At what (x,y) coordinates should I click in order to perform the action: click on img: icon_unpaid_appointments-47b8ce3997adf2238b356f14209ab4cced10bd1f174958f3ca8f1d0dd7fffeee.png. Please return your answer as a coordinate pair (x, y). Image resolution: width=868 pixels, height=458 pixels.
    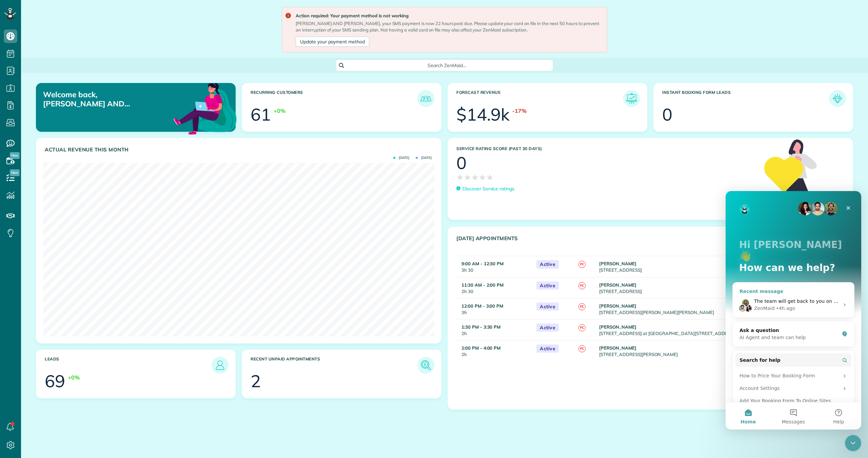
    Looking at the image, I should click on (426, 365).